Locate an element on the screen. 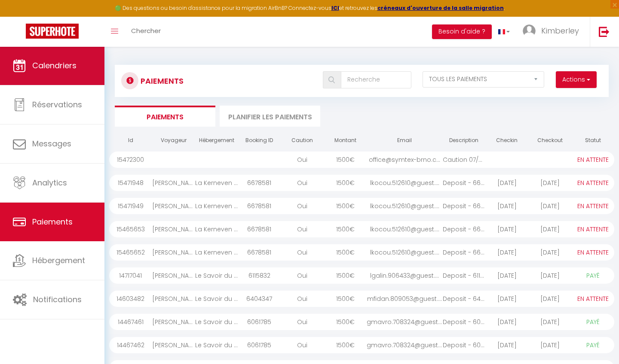 The height and width of the screenshot is (364, 619). th: Montant is located at coordinates (346, 140).